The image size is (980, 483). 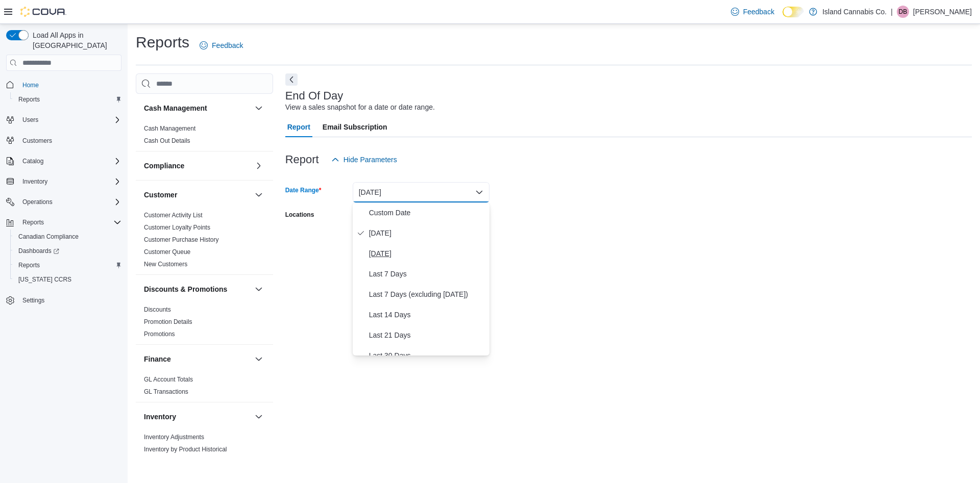 I want to click on span: Promotions, so click(x=159, y=334).